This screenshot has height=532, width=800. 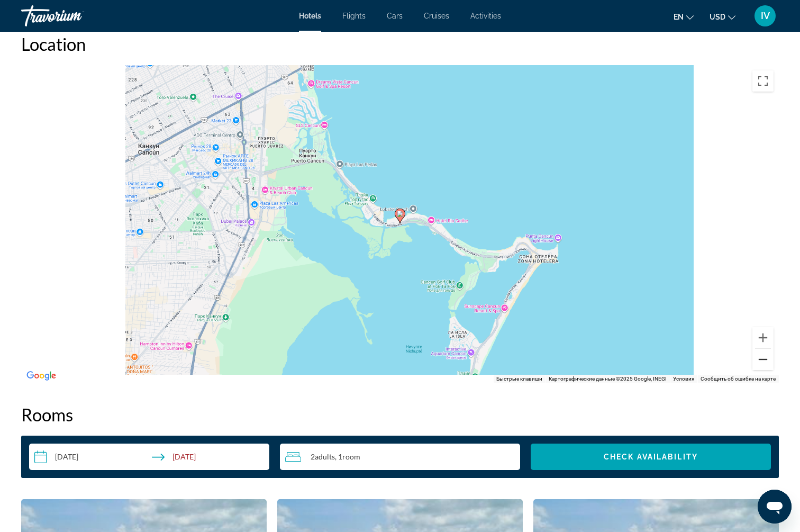 I want to click on button: Быстрые клавиши, so click(x=519, y=379).